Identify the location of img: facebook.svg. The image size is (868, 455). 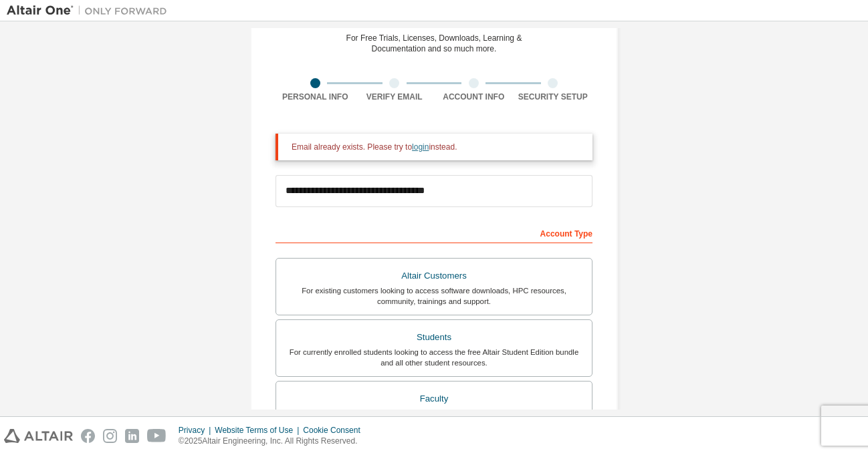
(87, 436).